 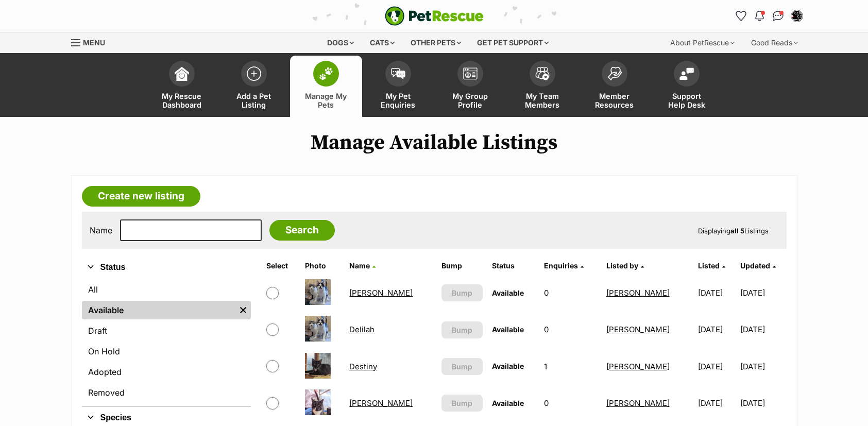 I want to click on a: Listed by, so click(x=625, y=265).